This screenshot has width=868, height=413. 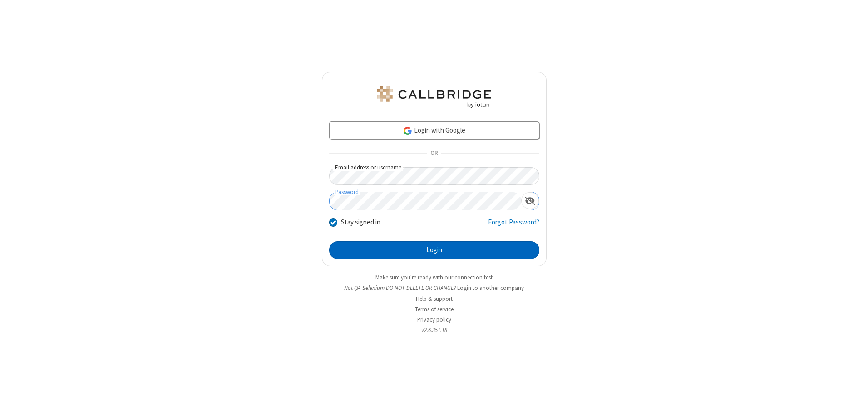 What do you see at coordinates (434, 309) in the screenshot?
I see `a: Terms of service` at bounding box center [434, 309].